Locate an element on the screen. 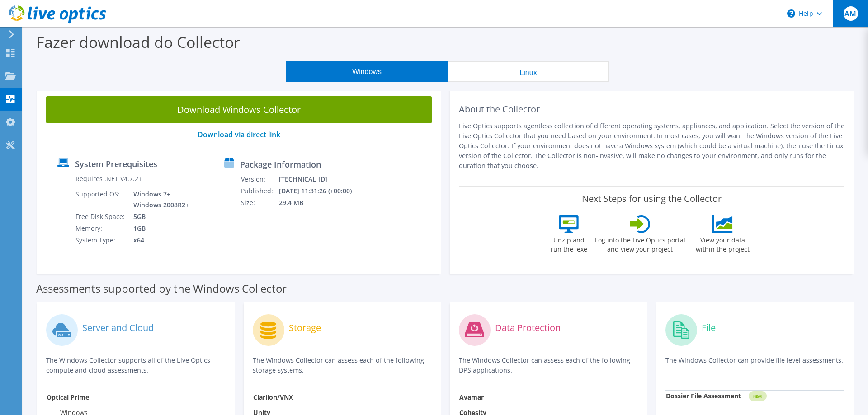 This screenshot has width=868, height=415. label: Log into the Live Optics portal and view your project is located at coordinates (640, 243).